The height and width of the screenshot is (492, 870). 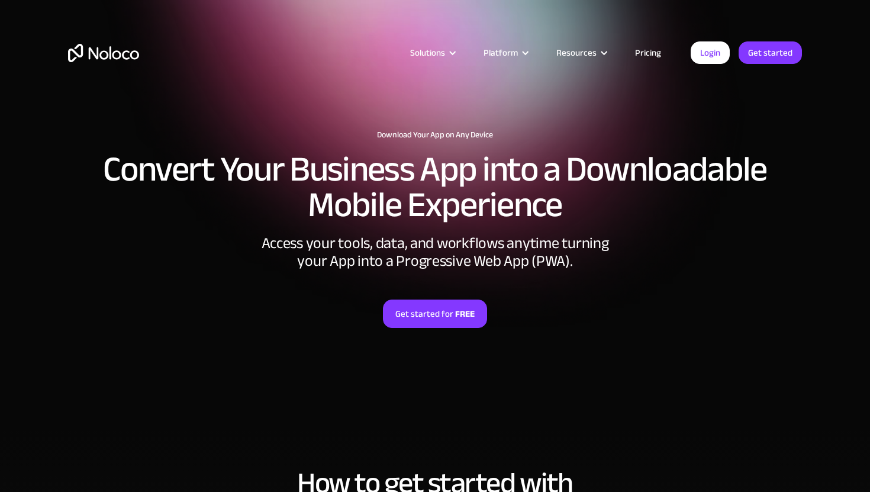 What do you see at coordinates (435, 252) in the screenshot?
I see `div: Access your tools, data, and workflows anytime turning your App into a Progressive Web App (PWA).` at bounding box center [435, 252].